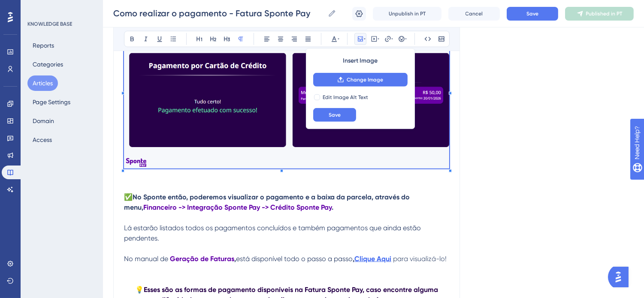 This screenshot has width=644, height=298. I want to click on button: Categories, so click(48, 65).